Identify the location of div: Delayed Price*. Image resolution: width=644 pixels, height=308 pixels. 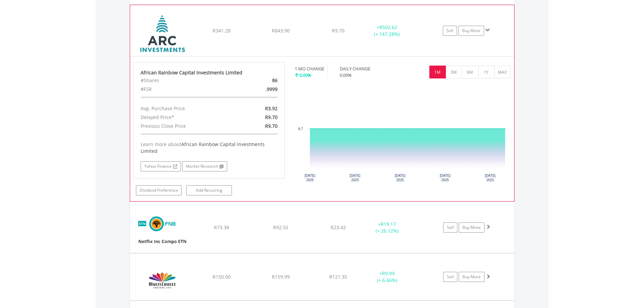
(185, 117).